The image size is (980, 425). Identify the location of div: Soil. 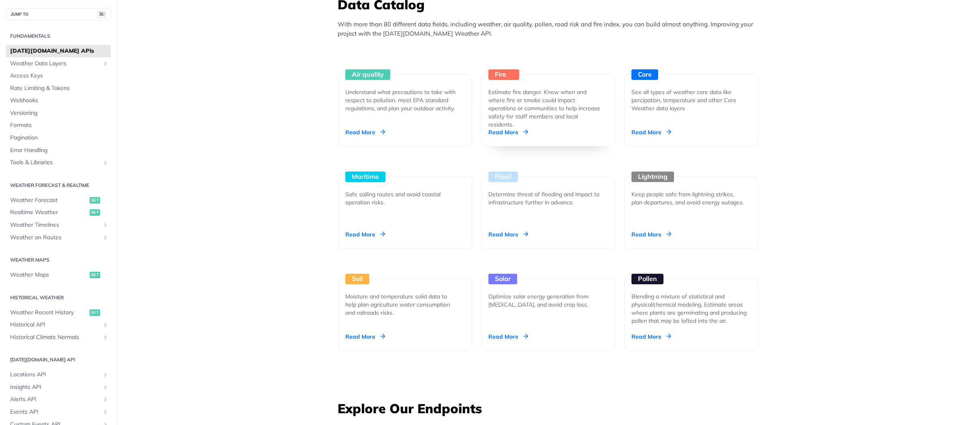
(357, 279).